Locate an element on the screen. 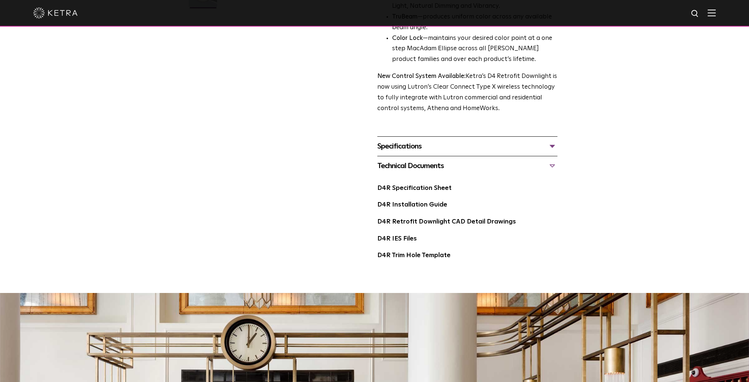 This screenshot has width=749, height=382. a: D4R Retrofit Downlight CAD Detail Drawings is located at coordinates (446, 222).